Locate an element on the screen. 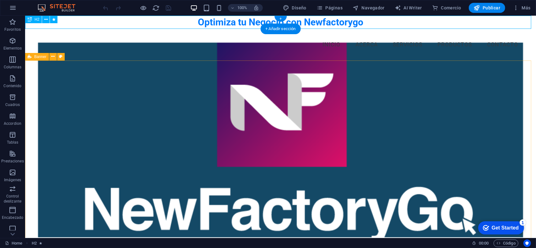  p: Cuadros is located at coordinates (13, 105).